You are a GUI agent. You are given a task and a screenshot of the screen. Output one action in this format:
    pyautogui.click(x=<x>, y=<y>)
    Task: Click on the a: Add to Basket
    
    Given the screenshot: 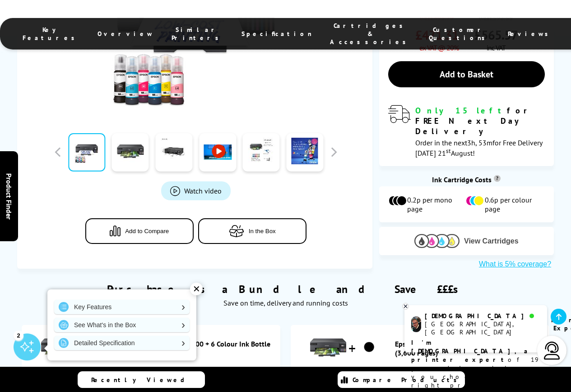 What is the action you would take?
    pyautogui.click(x=466, y=74)
    